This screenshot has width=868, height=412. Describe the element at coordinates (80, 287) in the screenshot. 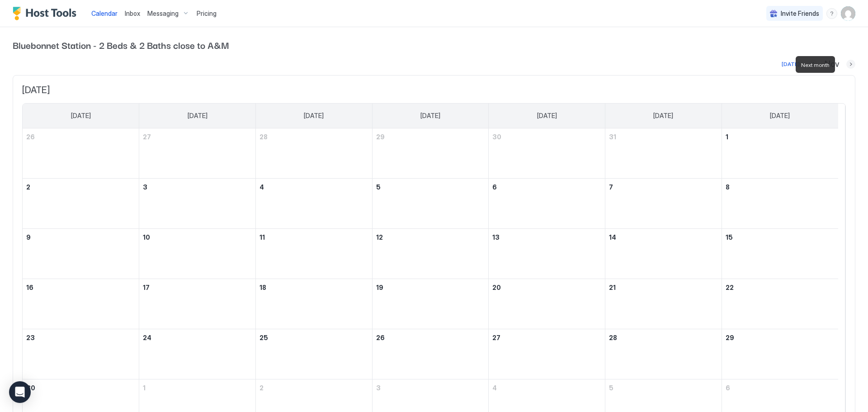

I see `a: November 16, 2025` at that location.